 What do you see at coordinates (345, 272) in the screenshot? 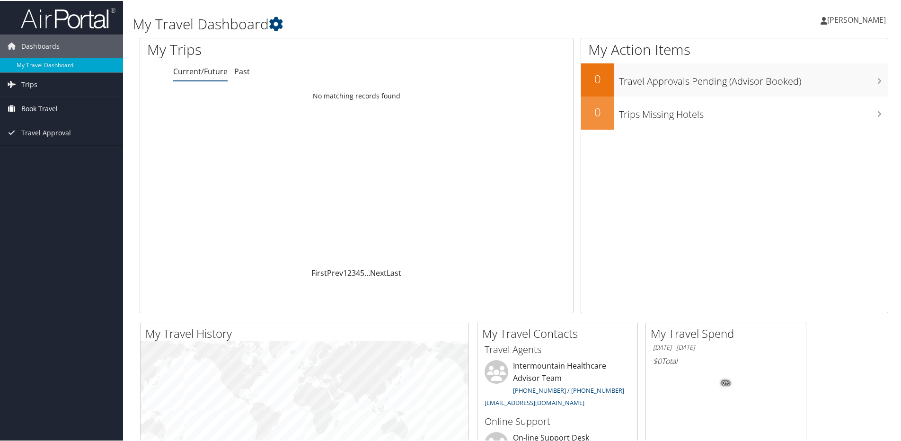
I see `a: 1` at bounding box center [345, 272].